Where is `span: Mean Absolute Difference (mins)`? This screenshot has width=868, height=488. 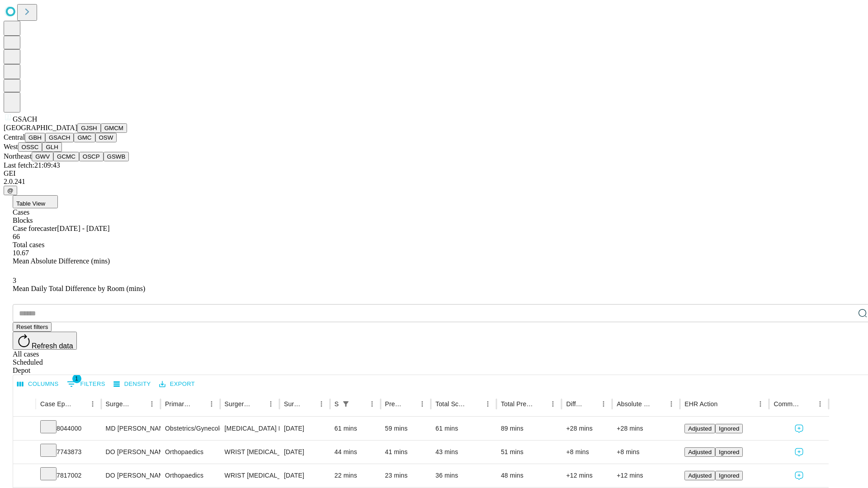 span: Mean Absolute Difference (mins) is located at coordinates (61, 261).